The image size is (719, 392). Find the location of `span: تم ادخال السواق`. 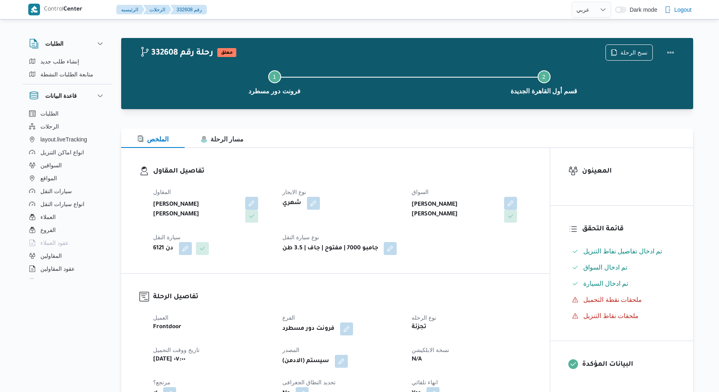

span: تم ادخال السواق is located at coordinates (605, 267).